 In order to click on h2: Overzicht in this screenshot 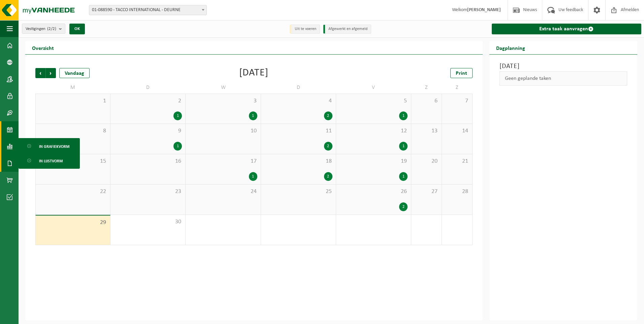, I will do `click(43, 48)`.